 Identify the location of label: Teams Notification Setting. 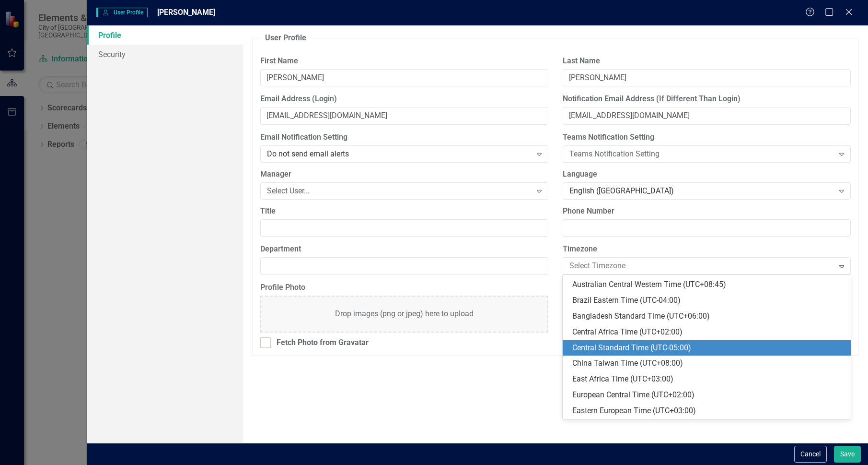
(707, 137).